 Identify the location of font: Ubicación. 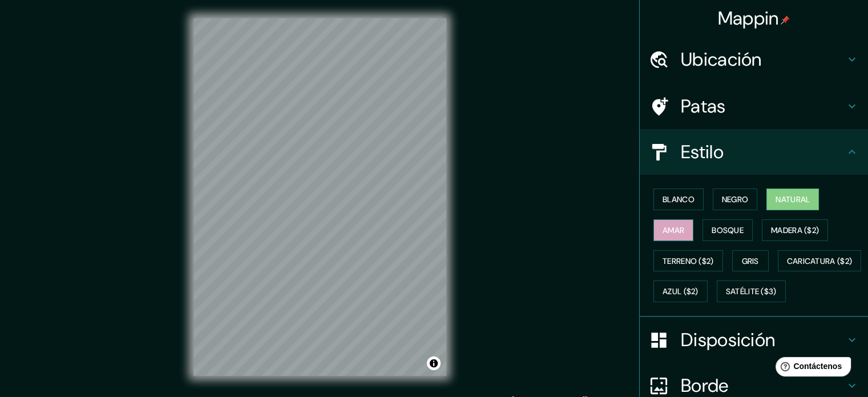
(722, 59).